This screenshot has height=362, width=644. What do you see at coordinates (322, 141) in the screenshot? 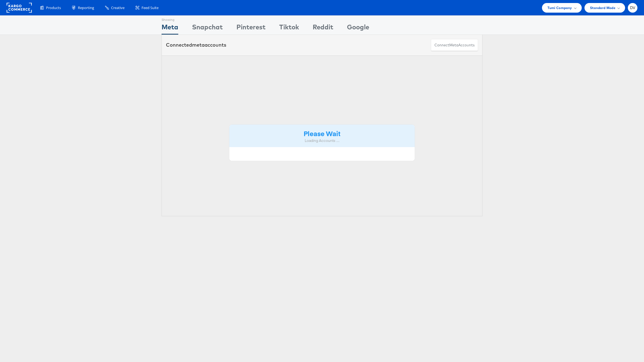
I see `div: Loading Accounts ....` at bounding box center [322, 141].